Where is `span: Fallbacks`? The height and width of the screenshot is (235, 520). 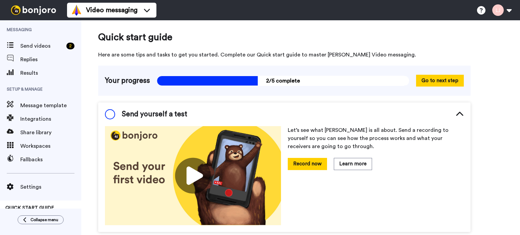
span: Fallbacks is located at coordinates (51, 160).